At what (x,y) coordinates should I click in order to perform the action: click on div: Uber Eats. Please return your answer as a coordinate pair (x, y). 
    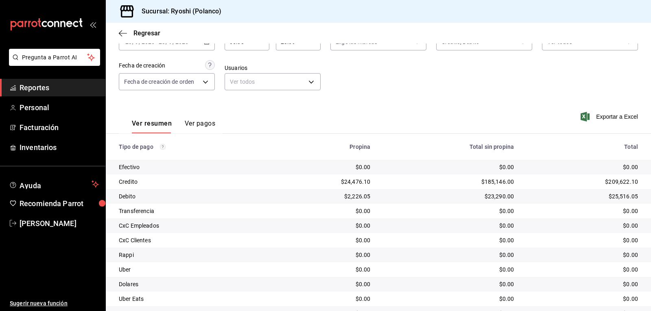
    Looking at the image, I should click on (192, 299).